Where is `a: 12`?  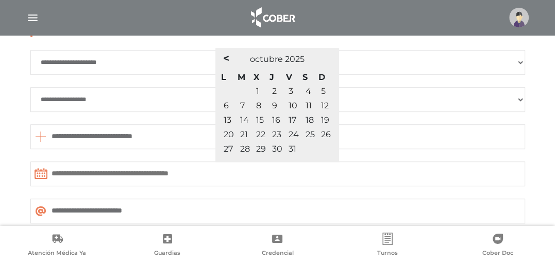 a: 12 is located at coordinates (324, 105).